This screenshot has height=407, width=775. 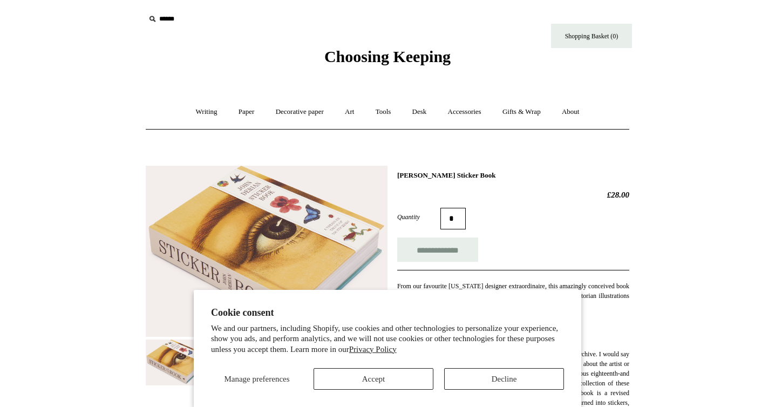 I want to click on a: Accessories, so click(x=465, y=112).